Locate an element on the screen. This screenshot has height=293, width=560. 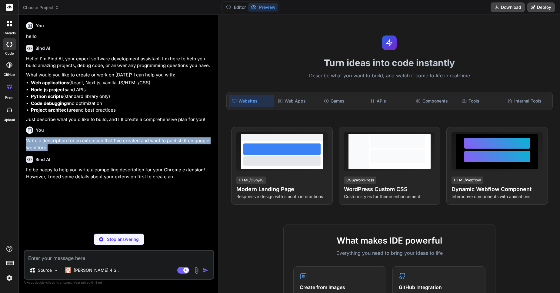
div: HTML/CSS/JS is located at coordinates (251, 180).